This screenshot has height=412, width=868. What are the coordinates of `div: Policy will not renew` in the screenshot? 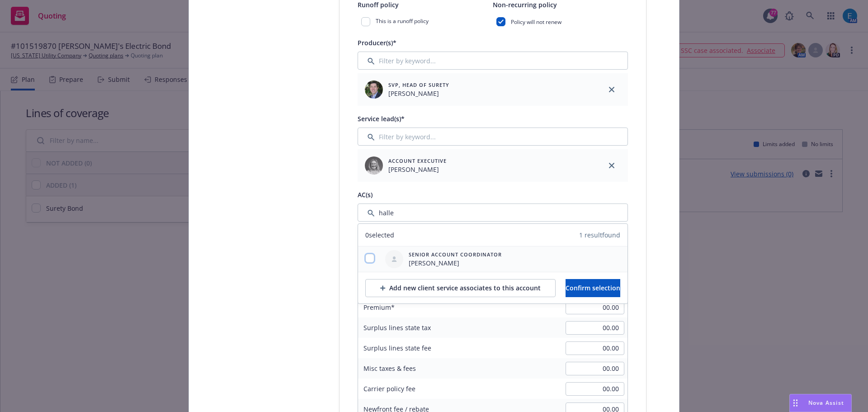 It's located at (560, 22).